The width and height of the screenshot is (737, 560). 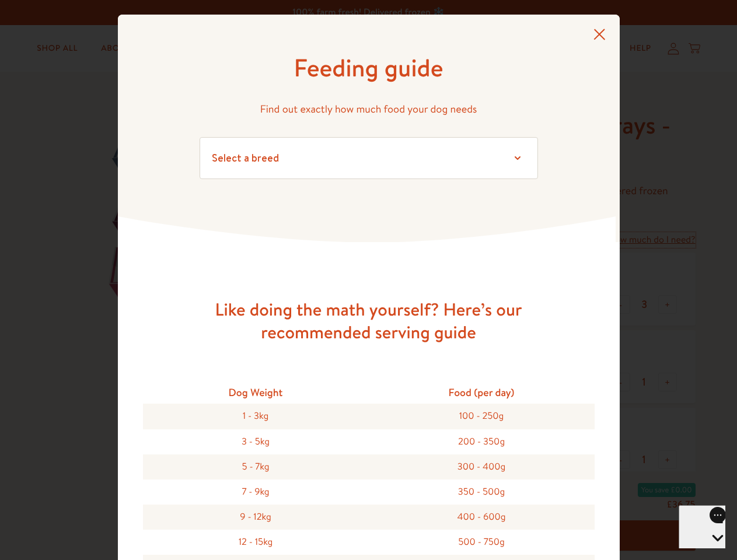 I want to click on div: 350 - 500g, so click(x=482, y=492).